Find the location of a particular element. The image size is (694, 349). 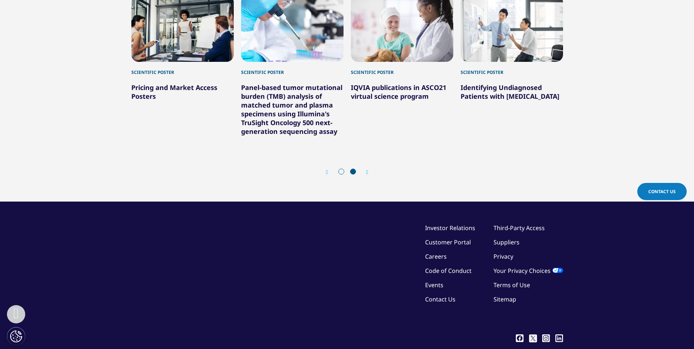

a: Suppliers is located at coordinates (506, 242).